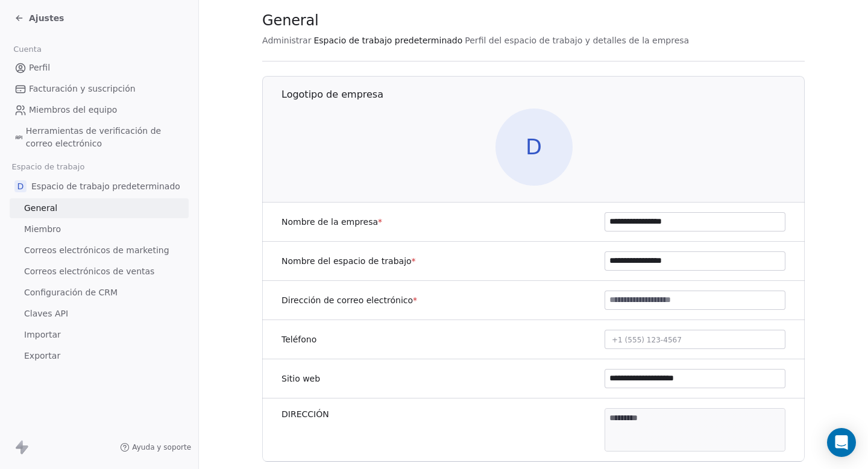 Image resolution: width=868 pixels, height=469 pixels. What do you see at coordinates (96, 250) in the screenshot?
I see `font: Correos electrónicos de marketing` at bounding box center [96, 250].